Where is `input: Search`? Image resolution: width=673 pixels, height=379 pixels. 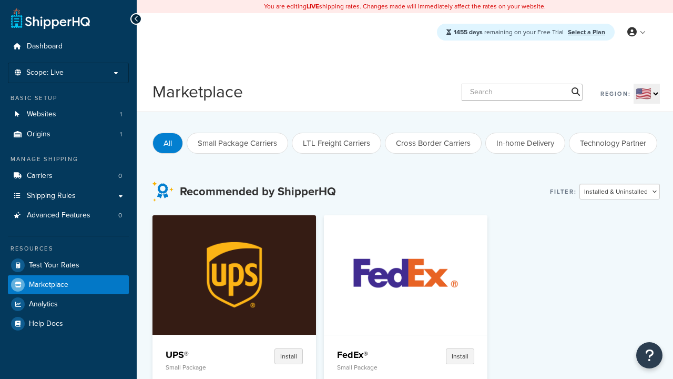
input: Search is located at coordinates (522, 92).